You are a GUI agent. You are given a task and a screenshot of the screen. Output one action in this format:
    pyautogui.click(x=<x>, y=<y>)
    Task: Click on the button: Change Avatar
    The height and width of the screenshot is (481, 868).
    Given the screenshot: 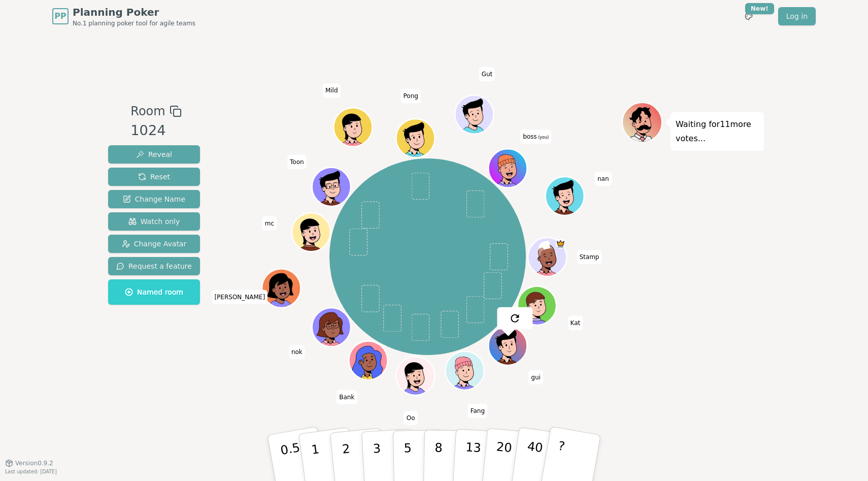 What is the action you would take?
    pyautogui.click(x=154, y=244)
    